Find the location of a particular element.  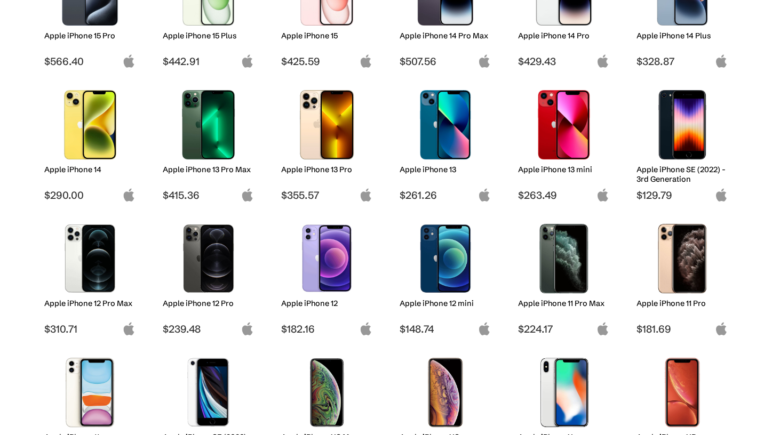

h2: Apple iPhone SE (2022) - 3rd Generation is located at coordinates (681, 174).